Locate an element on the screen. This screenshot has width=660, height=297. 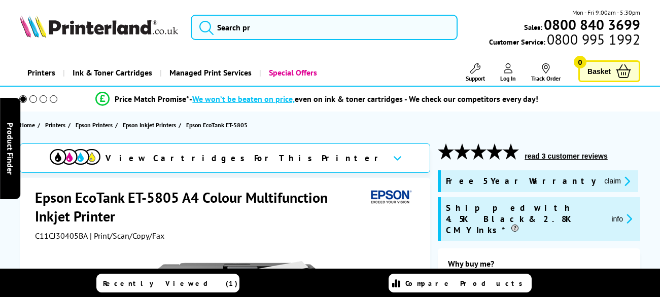
div: Why buy me? is located at coordinates (539, 266).